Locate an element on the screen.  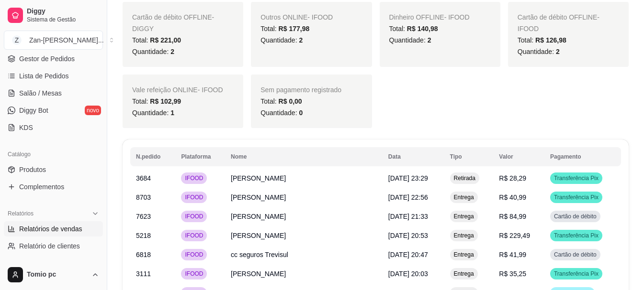
span: Vale refeição ONLINE - IFOOD is located at coordinates (177, 90).